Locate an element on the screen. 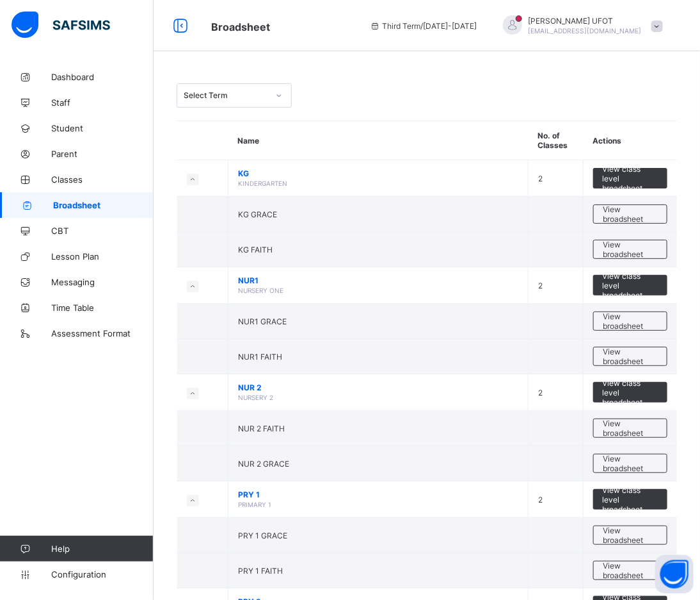 The image size is (700, 600). span: NURSERY 2 is located at coordinates (255, 397).